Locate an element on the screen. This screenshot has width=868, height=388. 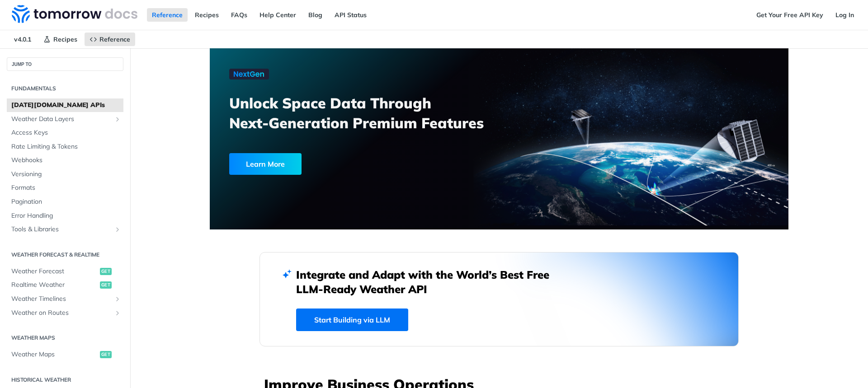
a: Get Your Free API Key is located at coordinates (790, 15).